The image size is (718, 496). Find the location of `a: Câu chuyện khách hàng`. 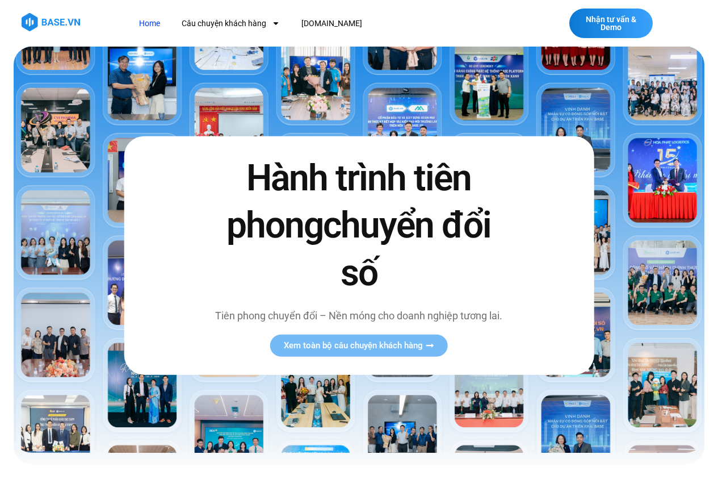

a: Câu chuyện khách hàng is located at coordinates (230, 23).